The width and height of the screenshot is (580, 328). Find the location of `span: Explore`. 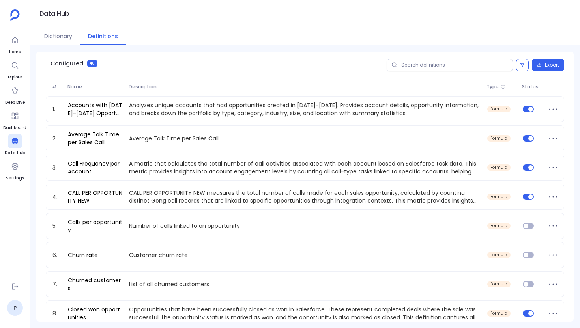

span: Explore is located at coordinates (15, 77).